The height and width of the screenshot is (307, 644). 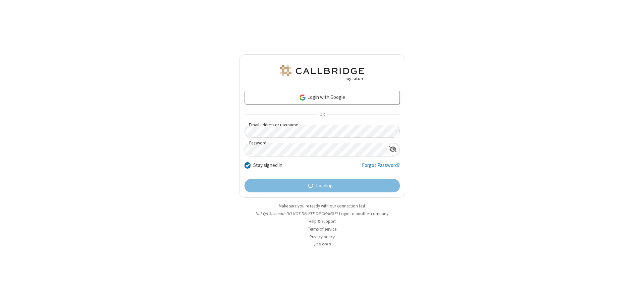 What do you see at coordinates (322, 214) in the screenshot?
I see `li: Not QA Selenium DO NOT DELETE OR CHANGE?` at bounding box center [322, 214].